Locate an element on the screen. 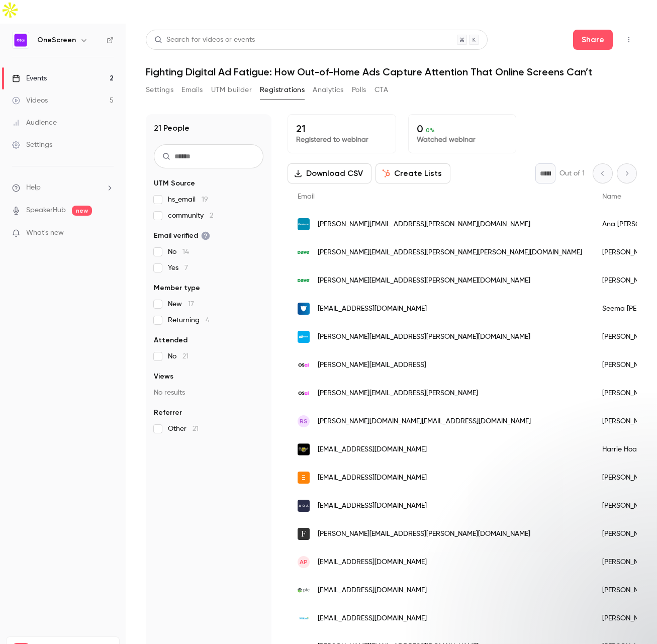 This screenshot has height=644, width=657. button: Settings is located at coordinates (159, 90).